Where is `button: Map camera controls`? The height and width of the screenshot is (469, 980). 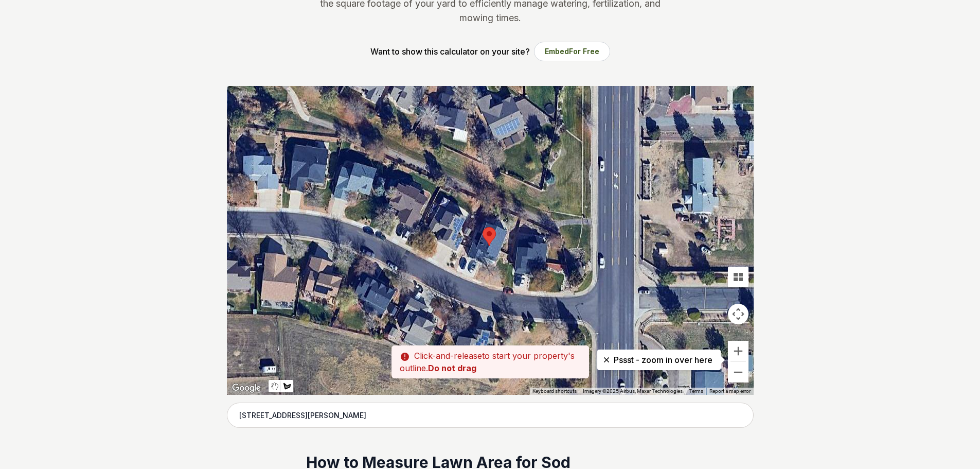
button: Map camera controls is located at coordinates (738, 314).